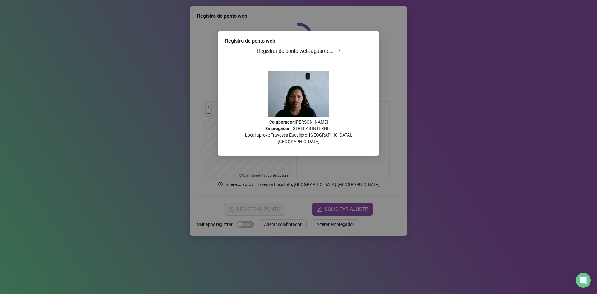 This screenshot has height=294, width=597. I want to click on strong: Empregador, so click(277, 128).